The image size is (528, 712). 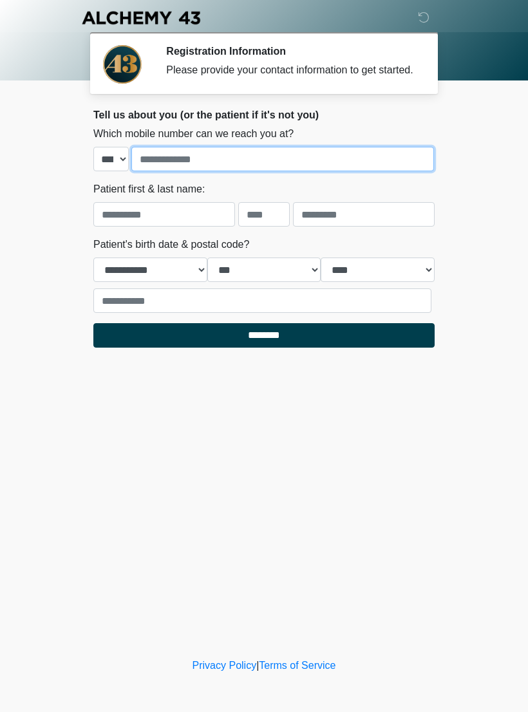 What do you see at coordinates (290, 51) in the screenshot?
I see `h2: Registration Information` at bounding box center [290, 51].